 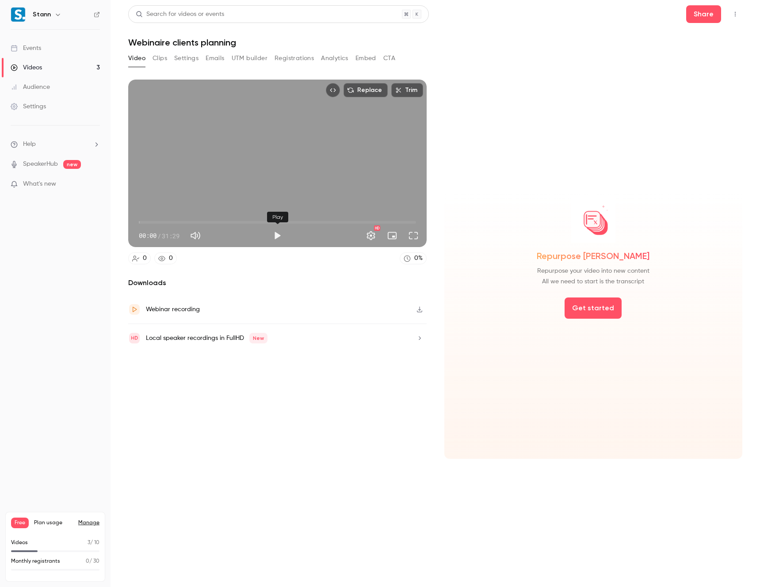 I want to click on h2: Downloads, so click(x=277, y=283).